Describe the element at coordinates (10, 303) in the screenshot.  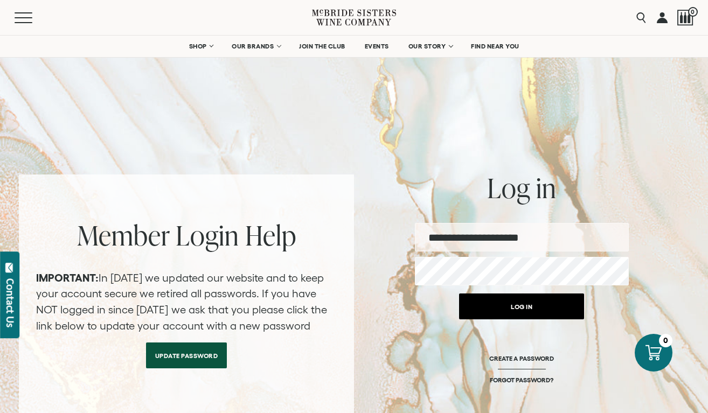
I see `div: Contact Us` at that location.